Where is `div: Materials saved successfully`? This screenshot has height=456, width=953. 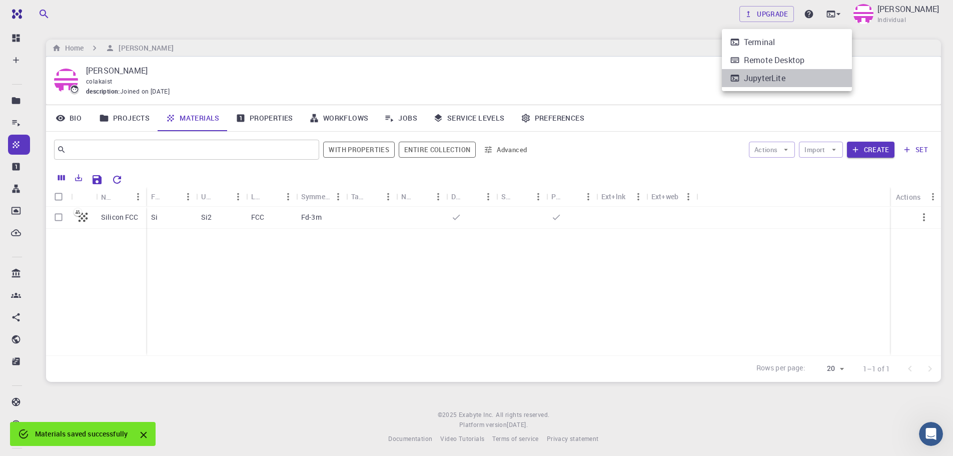 div: Materials saved successfully is located at coordinates (81, 434).